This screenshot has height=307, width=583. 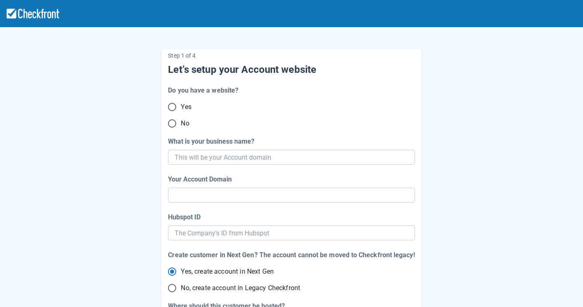 I want to click on span: Yes, create account in Next Gen, so click(x=227, y=272).